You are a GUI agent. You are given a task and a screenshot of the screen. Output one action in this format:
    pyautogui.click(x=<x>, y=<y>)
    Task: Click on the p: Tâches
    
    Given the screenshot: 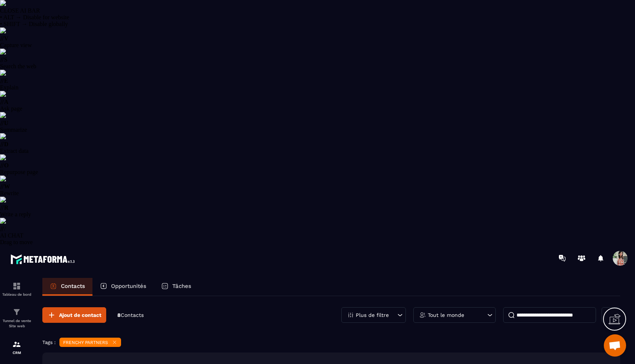 What is the action you would take?
    pyautogui.click(x=182, y=286)
    